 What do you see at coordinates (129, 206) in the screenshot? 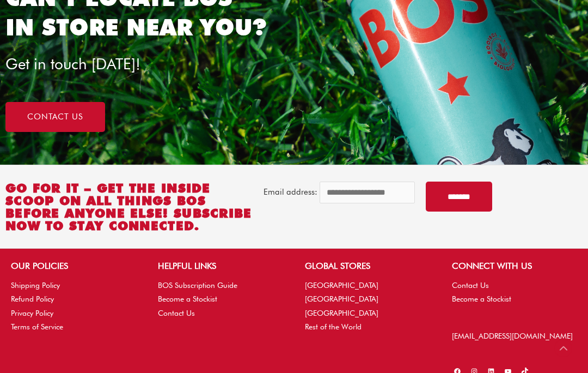
I see `h2: Go for it – get the inside scoop on all things BOS before anyone else! Subscribe now to stay conn...` at bounding box center [129, 206].